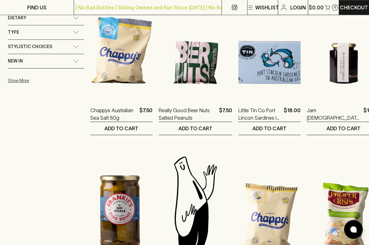 This screenshot has width=369, height=245. Describe the element at coordinates (49, 80) in the screenshot. I see `button: Show More` at that location.